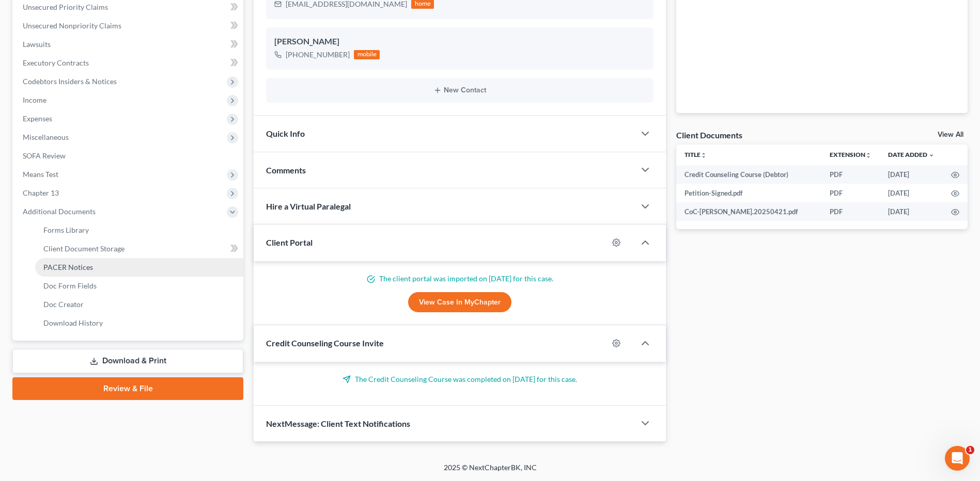 The width and height of the screenshot is (980, 481). Describe the element at coordinates (64, 304) in the screenshot. I see `span: Doc Creator` at that location.